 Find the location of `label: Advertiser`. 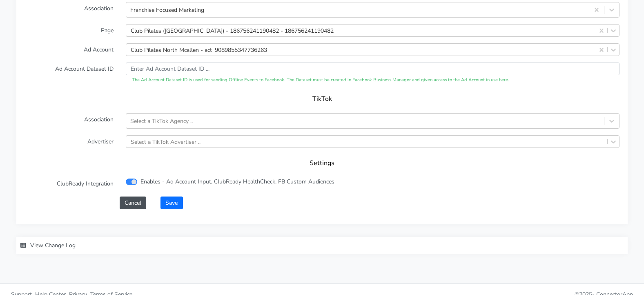

label: Advertiser is located at coordinates (69, 141).